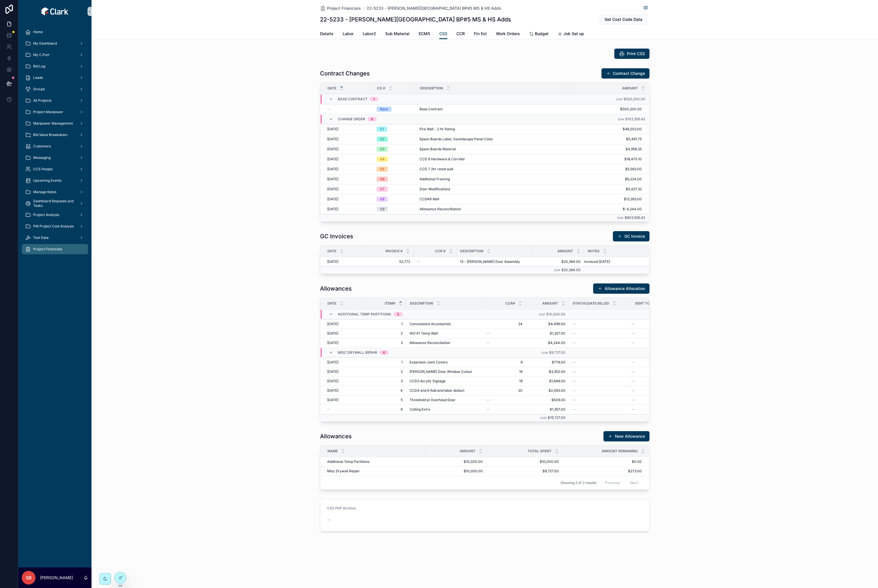 The image size is (878, 588). What do you see at coordinates (385, 372) in the screenshot?
I see `a: 2` at bounding box center [385, 372].